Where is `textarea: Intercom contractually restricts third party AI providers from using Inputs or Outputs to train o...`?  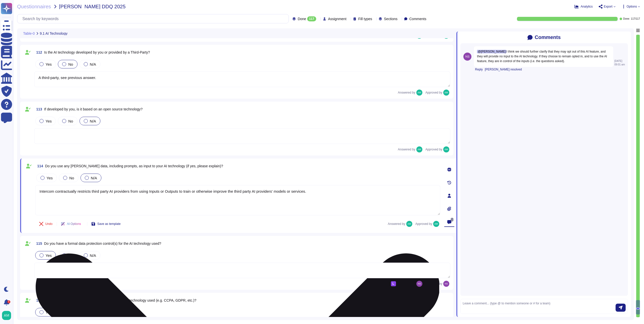 textarea: Intercom contractually restricts third party AI providers from using Inputs or Outputs to train o... is located at coordinates (238, 200).